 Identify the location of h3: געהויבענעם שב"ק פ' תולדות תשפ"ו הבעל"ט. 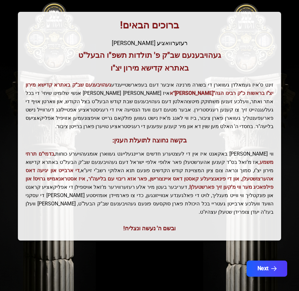
(149, 55).